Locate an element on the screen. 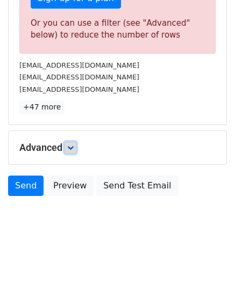  h5: Advanced is located at coordinates (117, 148).